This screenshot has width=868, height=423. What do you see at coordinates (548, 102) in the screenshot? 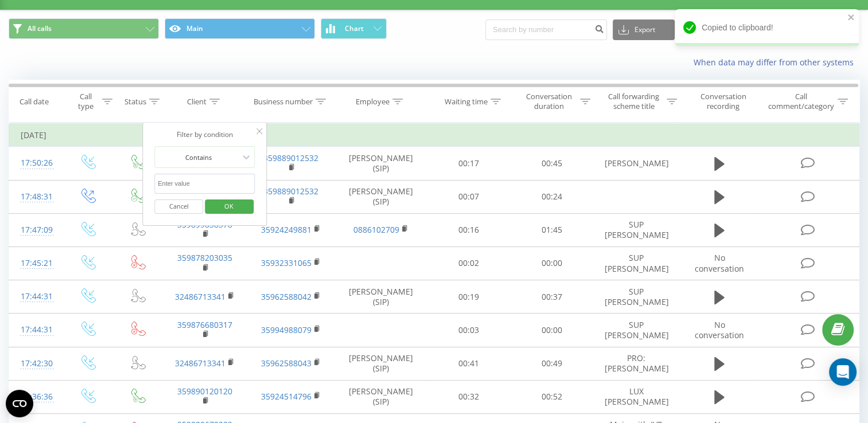
I see `div: Conversation duration` at bounding box center [548, 102].